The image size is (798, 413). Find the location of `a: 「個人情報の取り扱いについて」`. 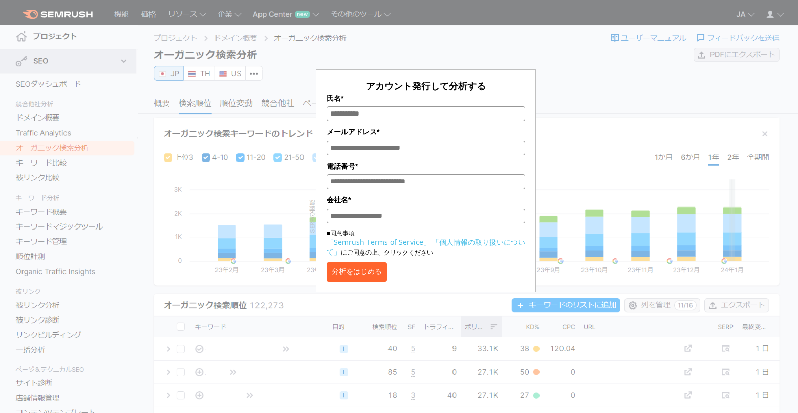

a: 「個人情報の取り扱いについて」 is located at coordinates (426, 247).